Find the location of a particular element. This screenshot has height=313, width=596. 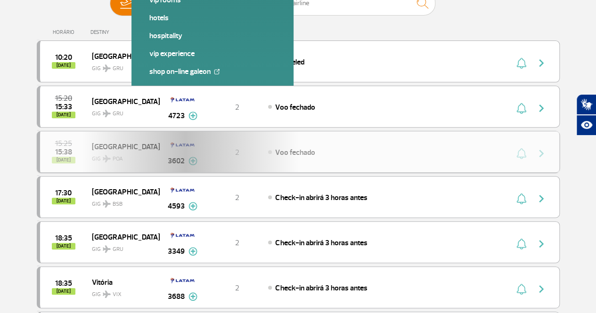

div: Plugin de acessibilidade da Hand Talk. is located at coordinates (586, 115).